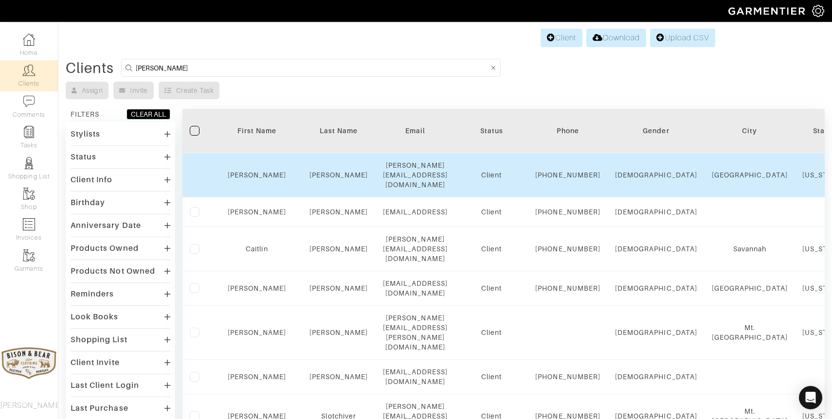 The image size is (832, 419). Describe the element at coordinates (29, 39) in the screenshot. I see `img: dashboard-icon-dbcd8f5a0b271acd01030246c82b418ddd0df26cd7fceb0bd07c9910d44c42f6.png` at that location.